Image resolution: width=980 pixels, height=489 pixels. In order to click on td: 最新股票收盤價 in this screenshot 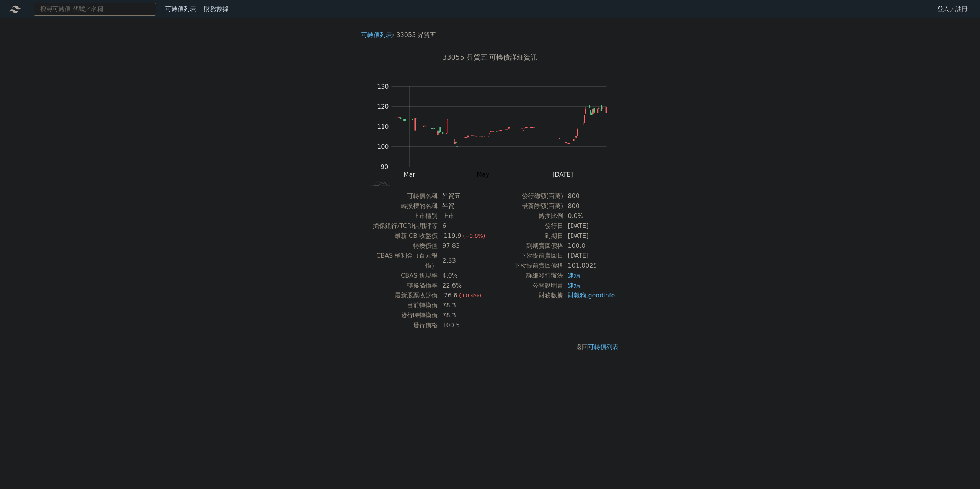, I will do `click(400, 296)`.